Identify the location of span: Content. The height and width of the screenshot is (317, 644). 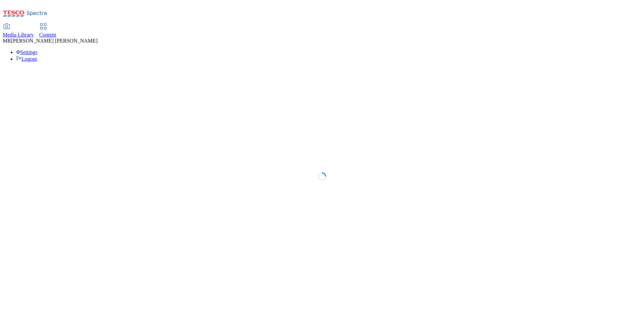
(48, 34).